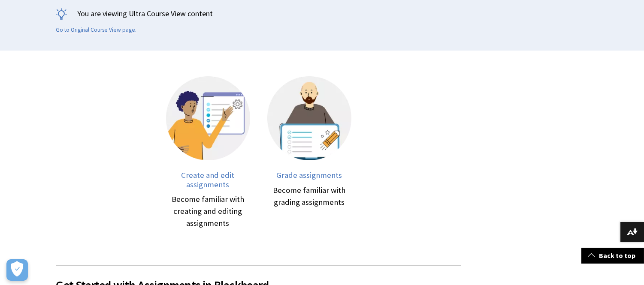 The width and height of the screenshot is (644, 285). What do you see at coordinates (309, 153) in the screenshot?
I see `a: Illustration of a person grading an assignment Grade assignments Become familiar with grading ass...` at bounding box center [309, 153].